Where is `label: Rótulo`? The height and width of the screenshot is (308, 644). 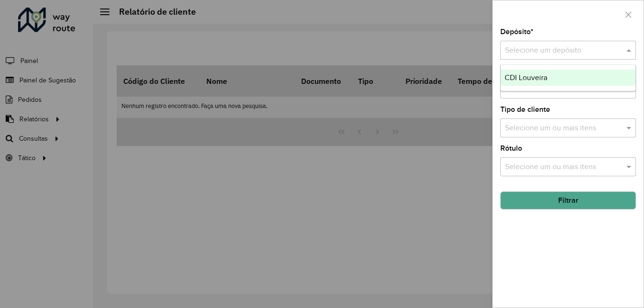
label: Rótulo is located at coordinates (511, 148).